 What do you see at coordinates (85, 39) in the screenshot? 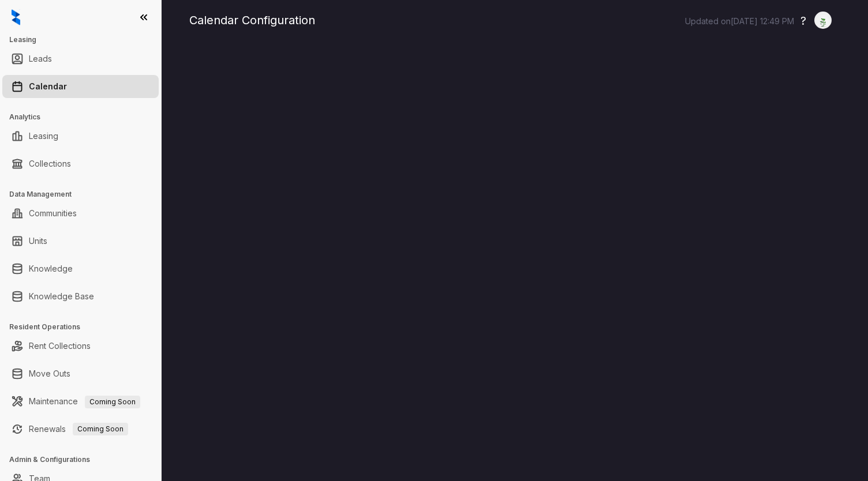
I see `h3: Leasing` at bounding box center [85, 39].